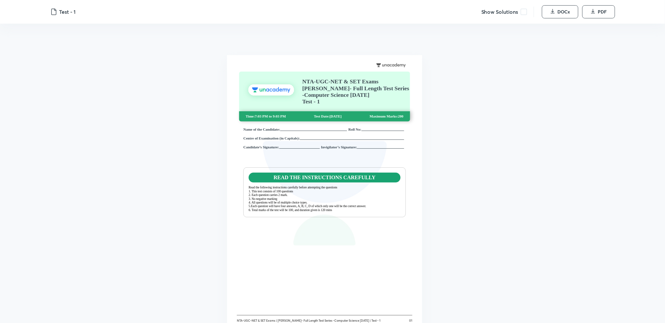 The width and height of the screenshot is (665, 323). I want to click on h5: Test - 1, so click(67, 12).